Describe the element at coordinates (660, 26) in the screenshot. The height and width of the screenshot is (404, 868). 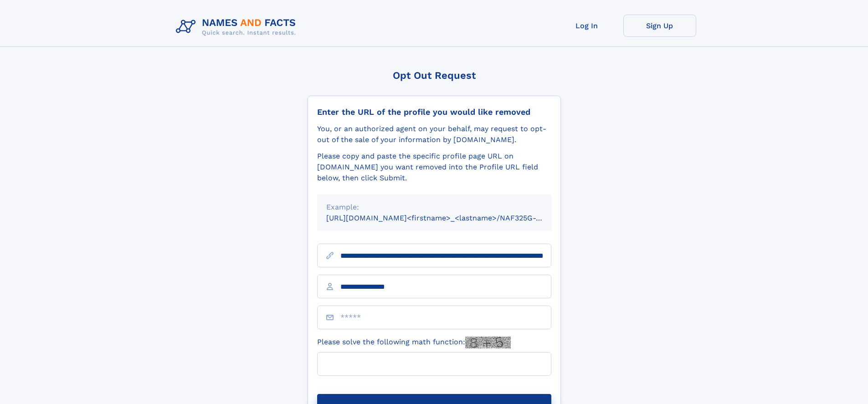
I see `a: Sign Up` at that location.